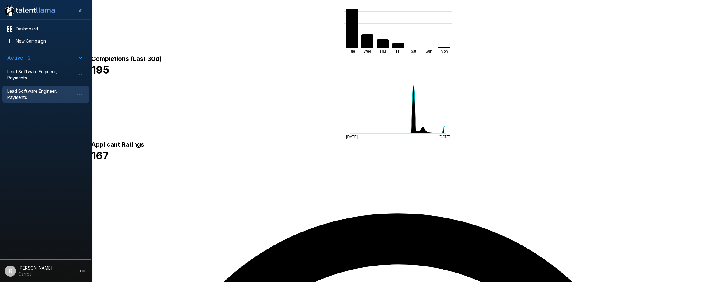 The height and width of the screenshot is (282, 705). Describe the element at coordinates (444, 51) in the screenshot. I see `tspan: Mon` at that location.